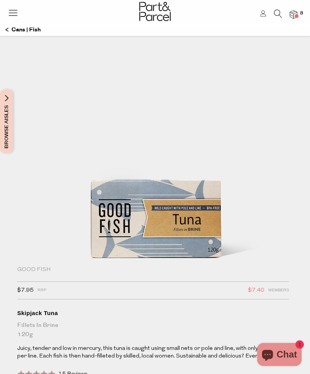 This screenshot has height=374, width=310. Describe the element at coordinates (25, 290) in the screenshot. I see `span: $7.95` at that location.